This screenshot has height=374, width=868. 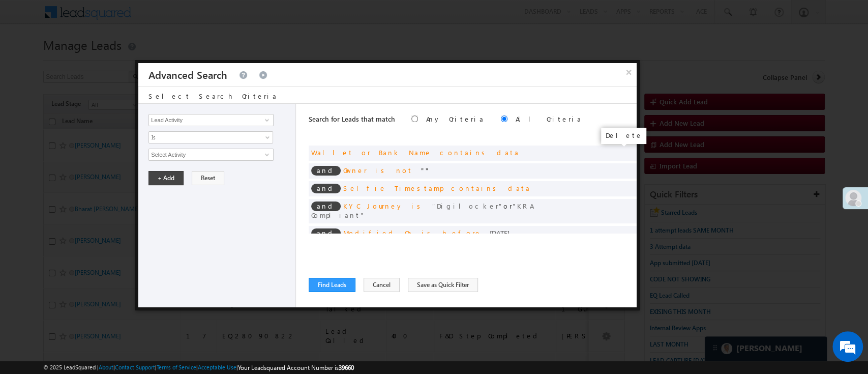 What do you see at coordinates (455, 119) in the screenshot?
I see `label: Any Criteria` at bounding box center [455, 119].